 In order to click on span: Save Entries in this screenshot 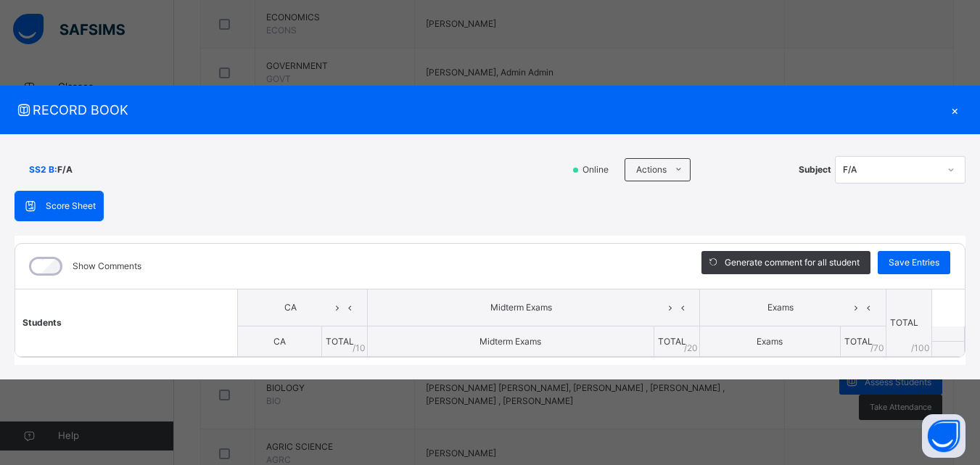, I will do `click(914, 262)`.